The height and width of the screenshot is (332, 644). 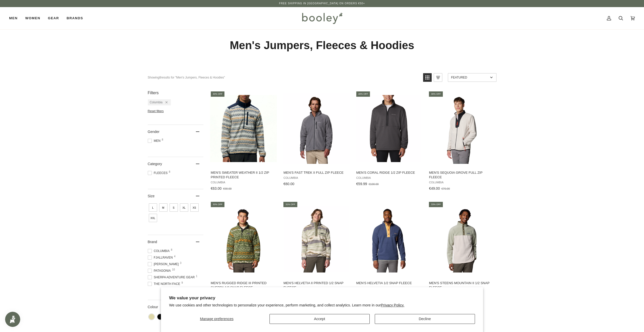 I want to click on span: Colour, so click(x=155, y=307).